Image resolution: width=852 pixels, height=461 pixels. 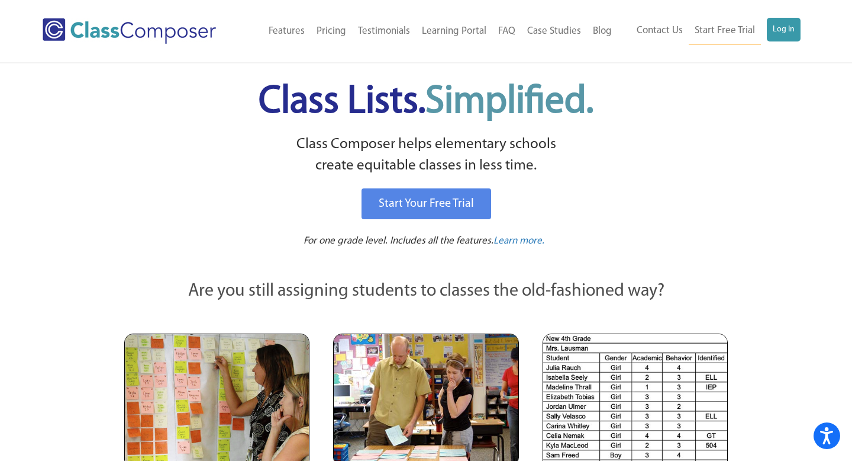 I want to click on span: Learn more., so click(x=519, y=240).